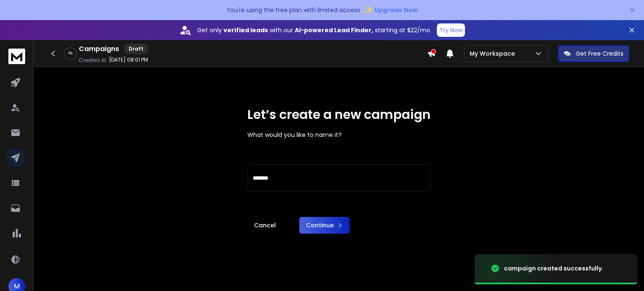  What do you see at coordinates (324, 225) in the screenshot?
I see `button: Continue` at bounding box center [324, 225].